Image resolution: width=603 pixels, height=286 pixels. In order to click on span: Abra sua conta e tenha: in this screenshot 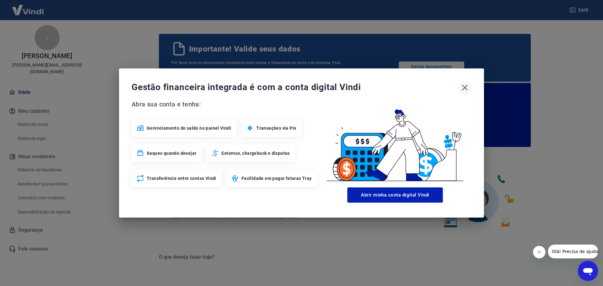, I will do `click(225, 104)`.